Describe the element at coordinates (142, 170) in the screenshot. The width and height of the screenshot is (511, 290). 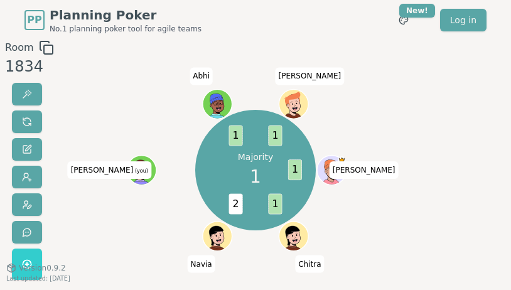
I see `button: Click to change your avatar` at that location.